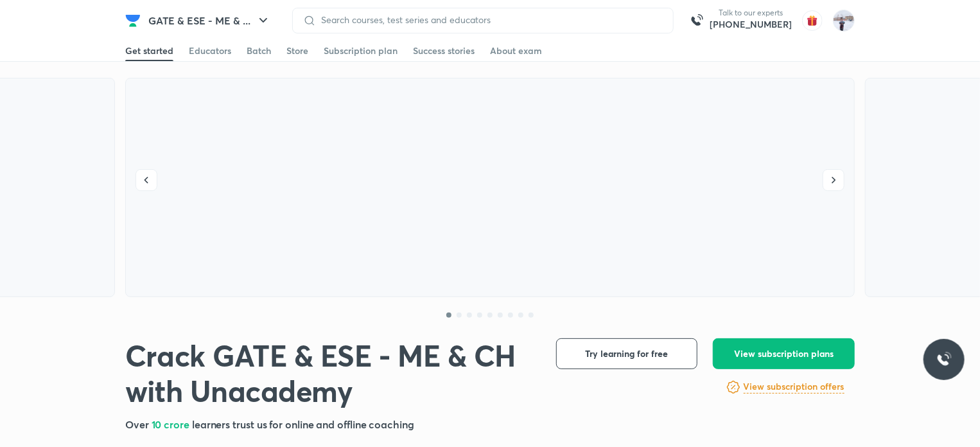  I want to click on a: Subscription plan, so click(360, 50).